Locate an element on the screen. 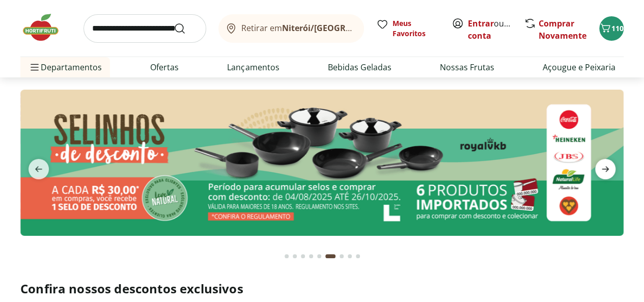 The image size is (644, 302). button: Go to page 7 from fs-carousel is located at coordinates (341, 256).